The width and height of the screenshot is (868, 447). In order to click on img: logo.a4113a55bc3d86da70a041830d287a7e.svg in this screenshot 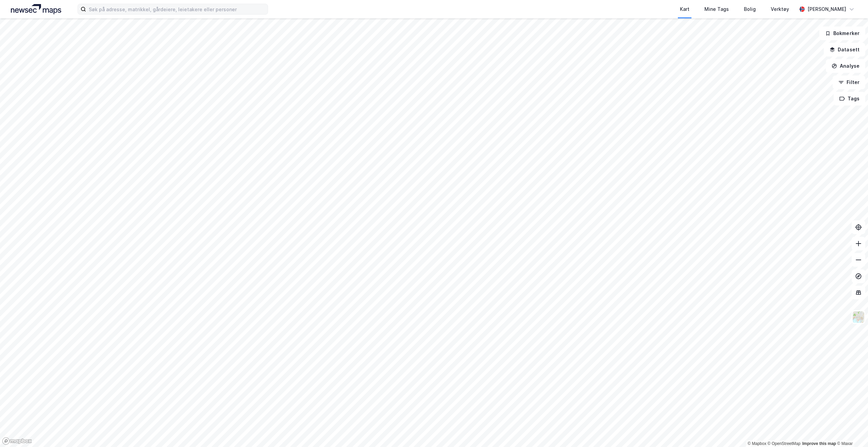, I will do `click(36, 9)`.